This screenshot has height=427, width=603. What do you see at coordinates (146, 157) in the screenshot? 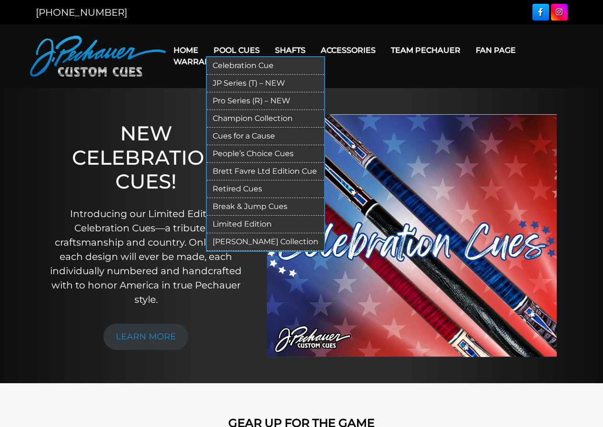
I see `h1: NEW CELEBRATION CUES!` at bounding box center [146, 157].